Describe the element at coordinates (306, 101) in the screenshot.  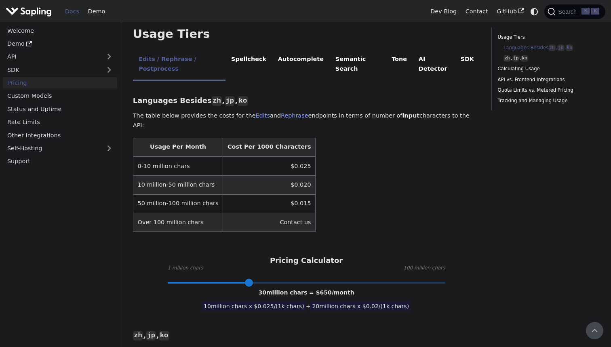
I see `h3: Languages Besides , ,` at that location.